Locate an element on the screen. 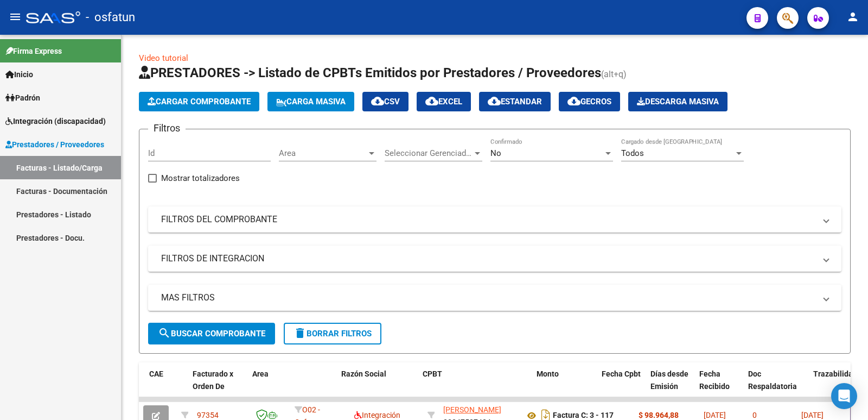 Image resolution: width=868 pixels, height=420 pixels. strong: $ 98.964,88 is located at coordinates (659, 415).